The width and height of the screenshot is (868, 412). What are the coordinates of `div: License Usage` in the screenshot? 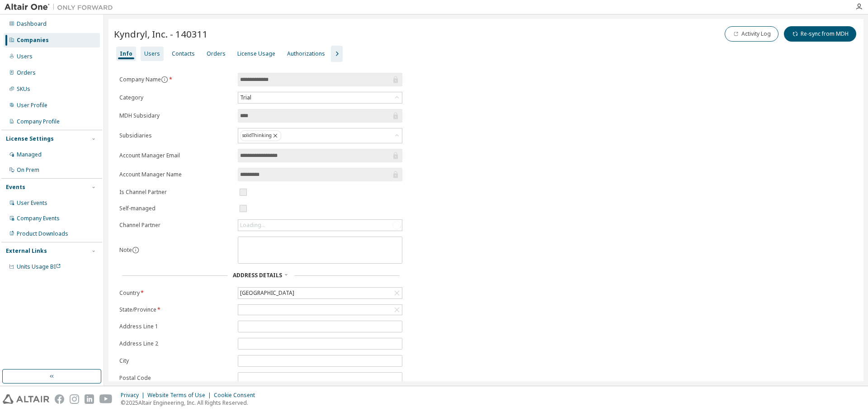 It's located at (256, 54).